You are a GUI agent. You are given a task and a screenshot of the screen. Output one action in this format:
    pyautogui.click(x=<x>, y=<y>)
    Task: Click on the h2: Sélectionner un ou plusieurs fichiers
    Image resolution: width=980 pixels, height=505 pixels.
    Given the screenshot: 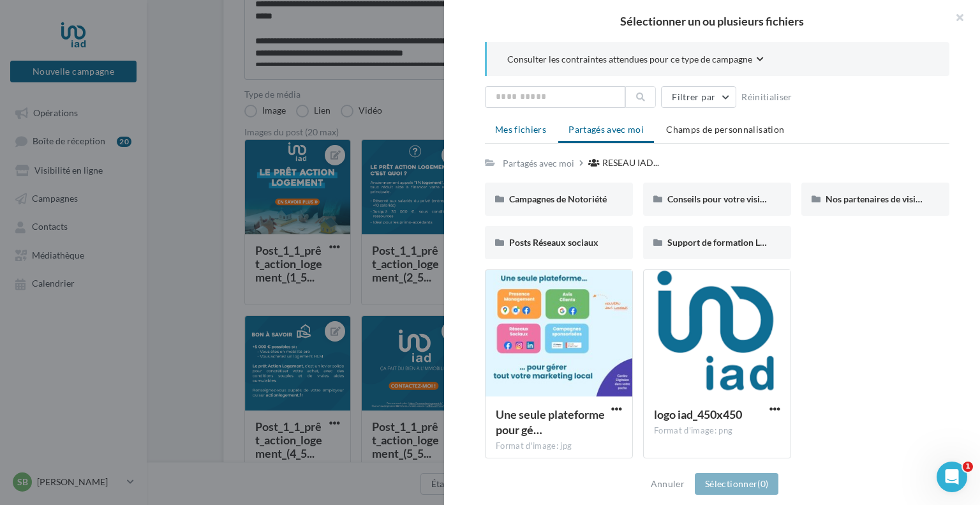 What is the action you would take?
    pyautogui.click(x=712, y=21)
    